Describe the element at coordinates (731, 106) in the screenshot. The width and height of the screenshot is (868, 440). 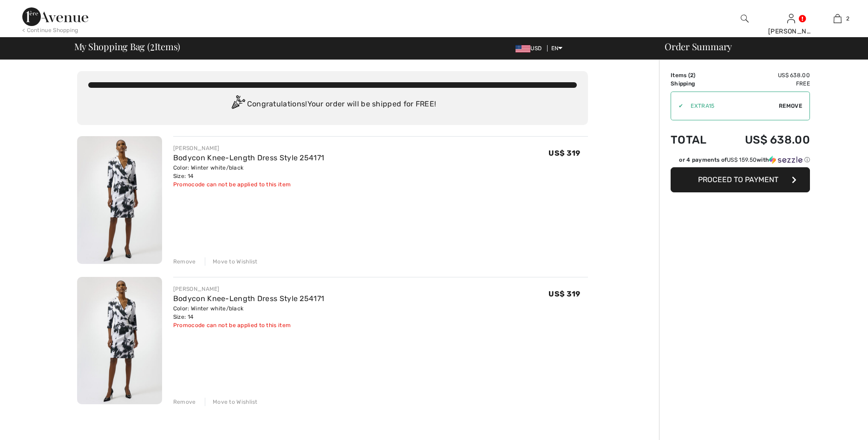
I see `input: Promo code` at that location.